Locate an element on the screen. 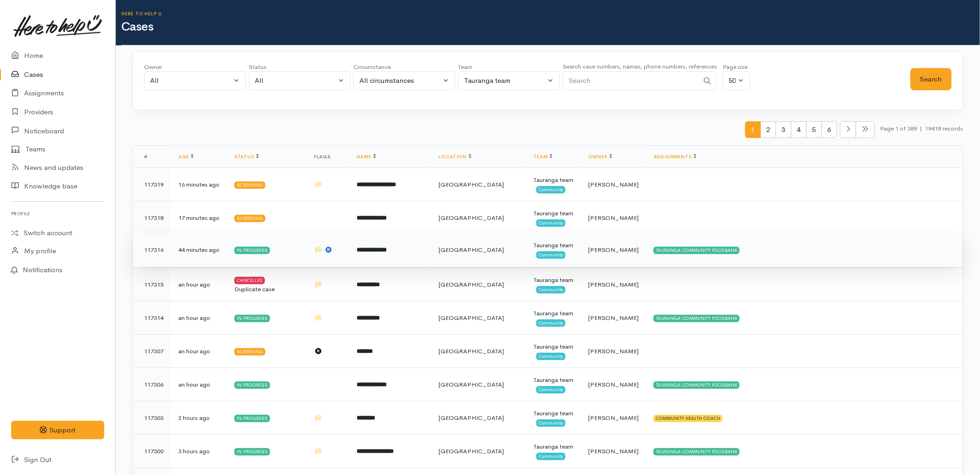 The image size is (980, 475). button: Support is located at coordinates (58, 430).